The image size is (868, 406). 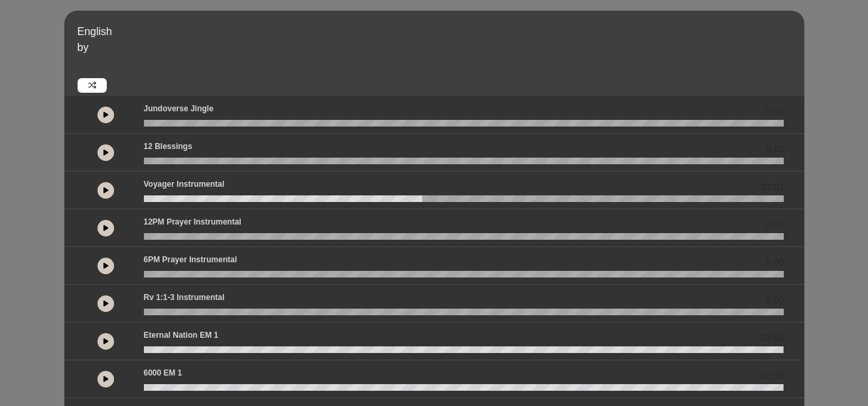 I want to click on p: 6PM Prayer Instrumental, so click(x=190, y=260).